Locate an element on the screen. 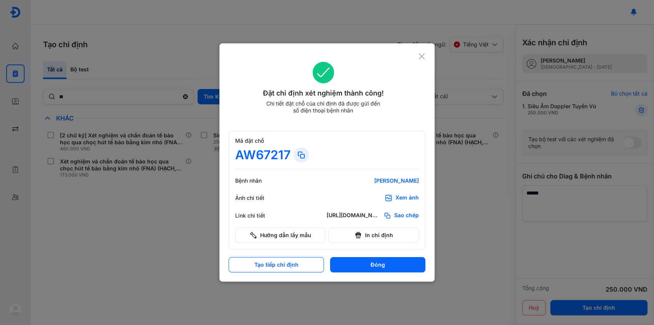 This screenshot has height=325, width=654. div: Ảnh chi tiết is located at coordinates (258, 198).